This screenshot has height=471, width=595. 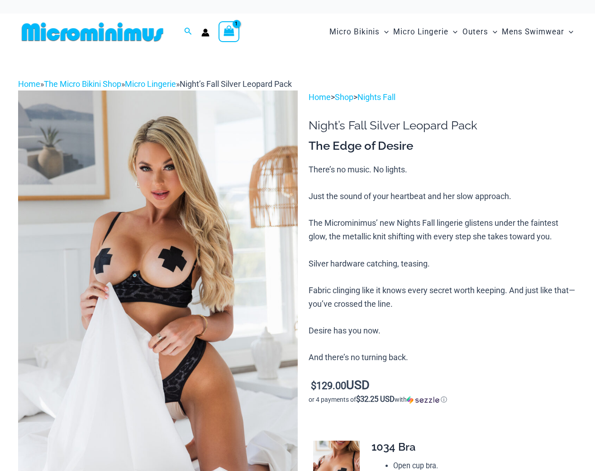 What do you see at coordinates (188, 32) in the screenshot?
I see `a: Search icon link` at bounding box center [188, 32].